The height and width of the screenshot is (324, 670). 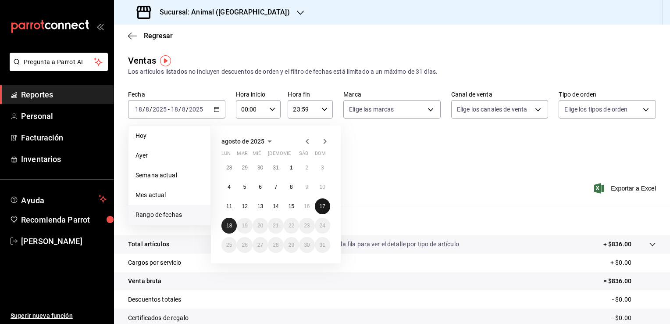 What do you see at coordinates (165, 61) in the screenshot?
I see `button: Tooltip marker` at bounding box center [165, 61].